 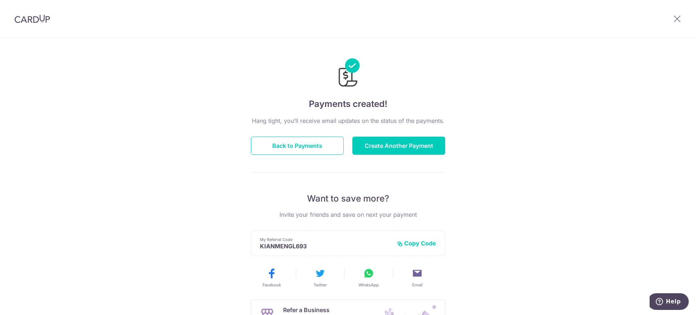 What do you see at coordinates (297, 146) in the screenshot?
I see `button: Back to Payments` at bounding box center [297, 146].